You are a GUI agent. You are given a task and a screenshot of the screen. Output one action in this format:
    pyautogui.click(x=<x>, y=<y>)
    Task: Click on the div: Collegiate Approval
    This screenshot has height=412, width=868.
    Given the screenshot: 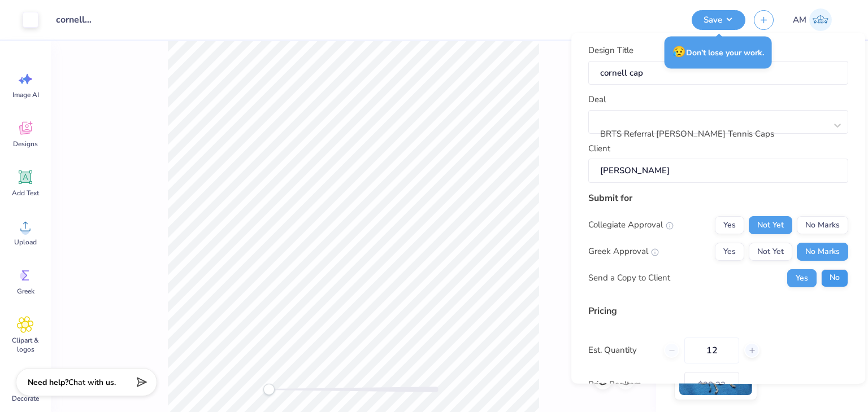 What is the action you would take?
    pyautogui.click(x=630, y=225)
    